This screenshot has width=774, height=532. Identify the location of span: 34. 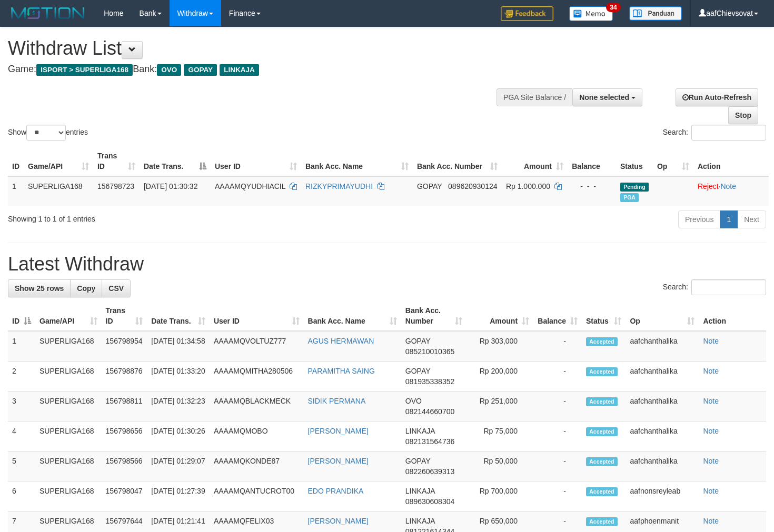
(613, 7).